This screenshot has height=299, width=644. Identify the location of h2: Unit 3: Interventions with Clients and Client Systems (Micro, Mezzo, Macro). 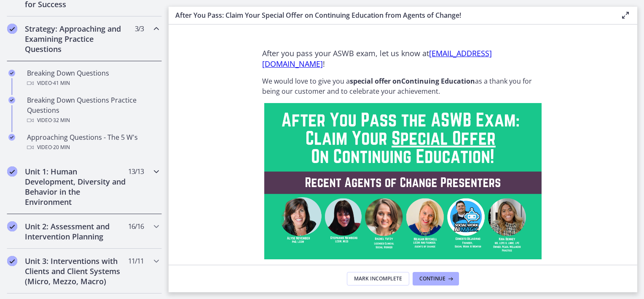
(76, 271).